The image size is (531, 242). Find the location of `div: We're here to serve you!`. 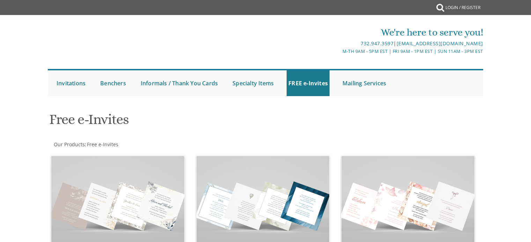

div: We're here to serve you! is located at coordinates (338, 32).